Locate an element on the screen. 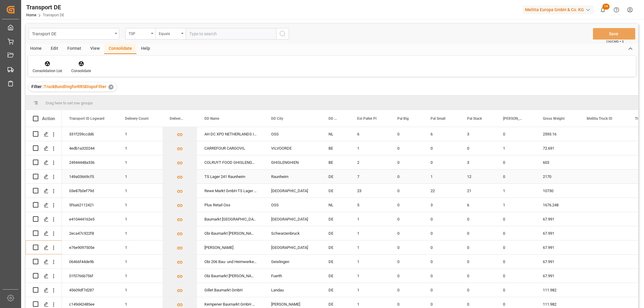 The image size is (644, 308). div: 24944448a336 is located at coordinates (89, 162).